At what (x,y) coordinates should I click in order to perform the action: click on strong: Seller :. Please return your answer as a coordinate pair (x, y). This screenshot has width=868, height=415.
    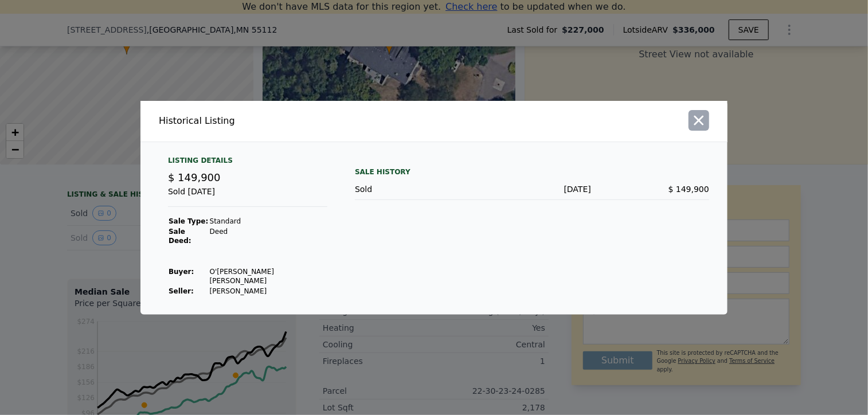
    Looking at the image, I should click on (181, 291).